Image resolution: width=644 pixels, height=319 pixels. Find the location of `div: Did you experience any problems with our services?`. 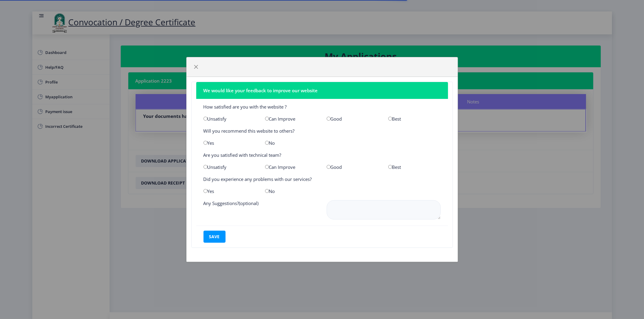

div: Did you experience any problems with our services? is located at coordinates (322, 179).